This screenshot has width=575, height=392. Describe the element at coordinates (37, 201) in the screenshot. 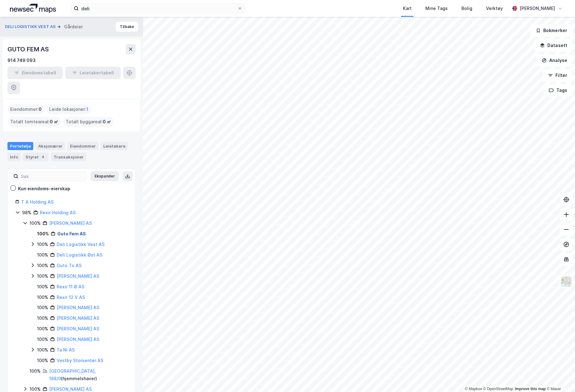

I see `a: T A Holding AS` at that location.